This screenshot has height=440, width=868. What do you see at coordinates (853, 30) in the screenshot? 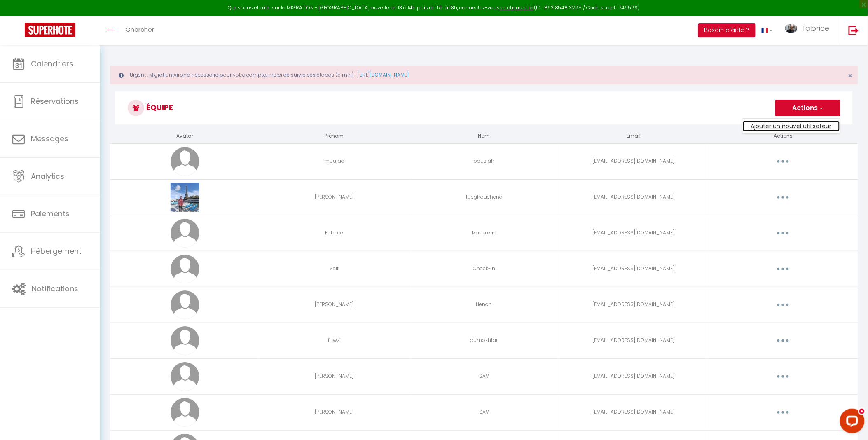
I see `img: logout` at bounding box center [853, 30].